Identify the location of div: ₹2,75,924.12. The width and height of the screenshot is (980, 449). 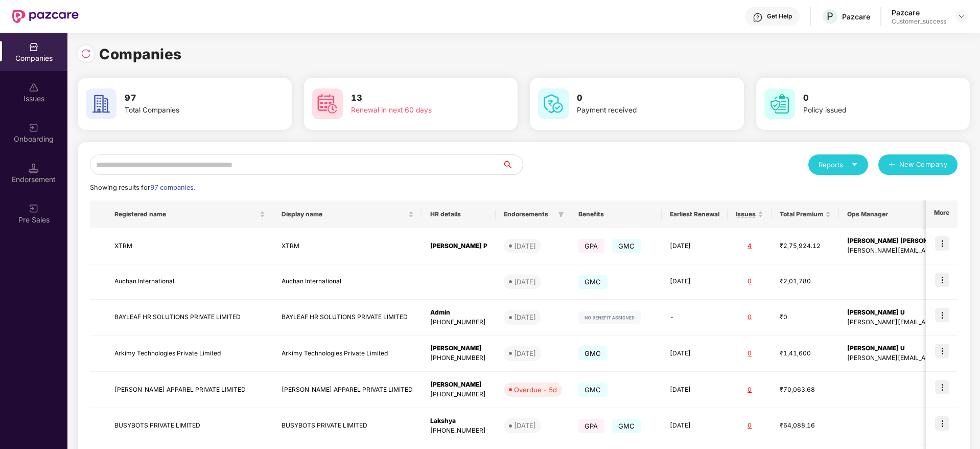
(805, 246).